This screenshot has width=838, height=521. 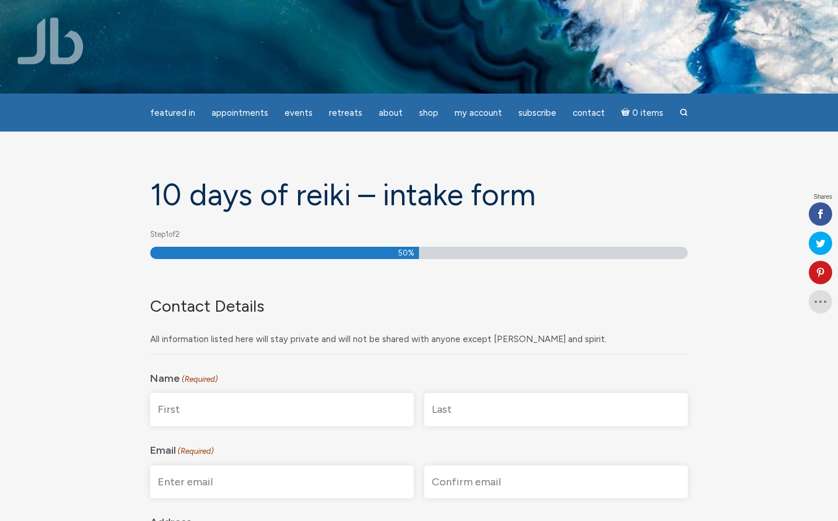 I want to click on h3: Contact Details, so click(x=414, y=306).